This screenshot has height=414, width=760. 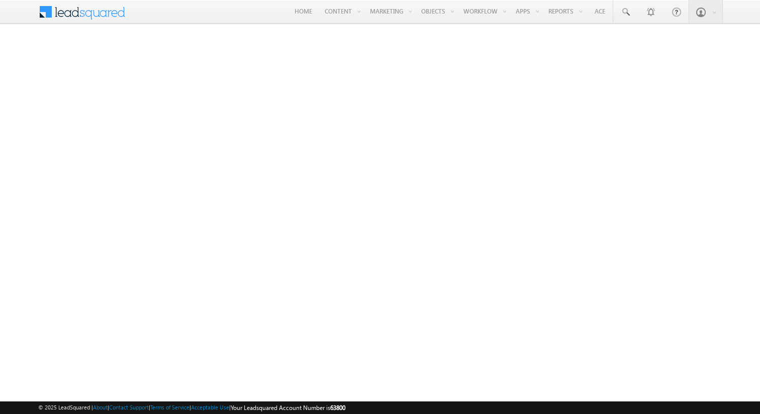 What do you see at coordinates (100, 407) in the screenshot?
I see `a: About` at bounding box center [100, 407].